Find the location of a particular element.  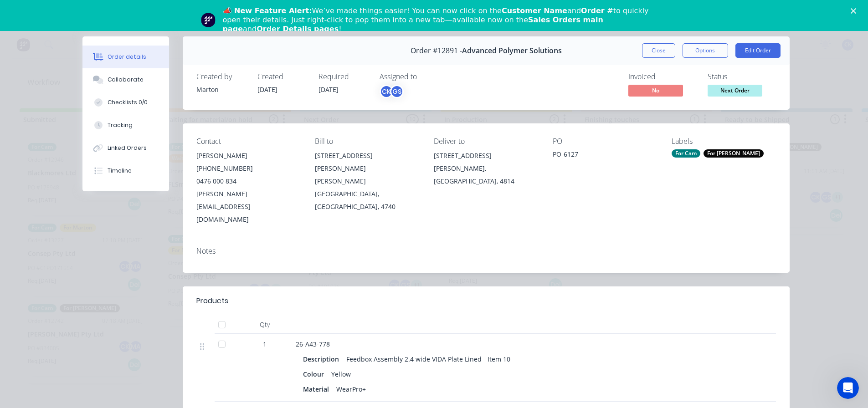

span: Order #12891 - is located at coordinates (436, 51).